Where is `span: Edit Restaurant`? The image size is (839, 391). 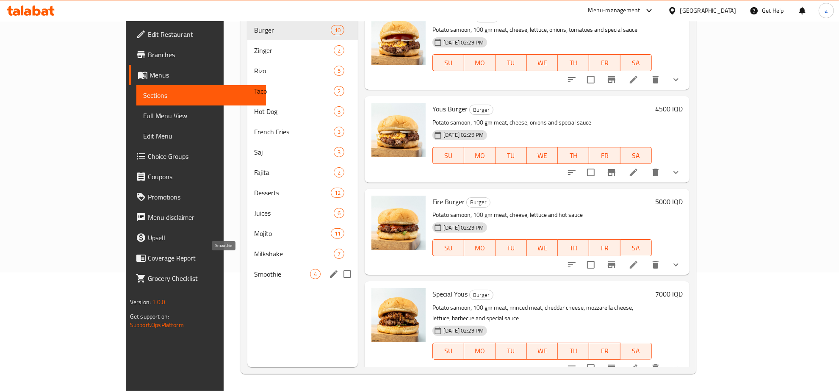 span: Edit Restaurant is located at coordinates (203, 34).